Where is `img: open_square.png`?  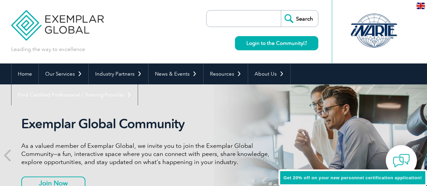
img: open_square.png is located at coordinates (304, 43).